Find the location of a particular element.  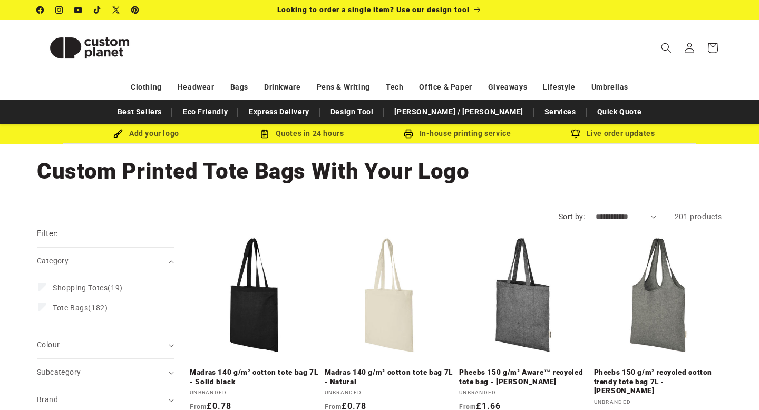

a: Madras 140 g/m² cotton tote bag 7L - Solid black is located at coordinates (254, 377).